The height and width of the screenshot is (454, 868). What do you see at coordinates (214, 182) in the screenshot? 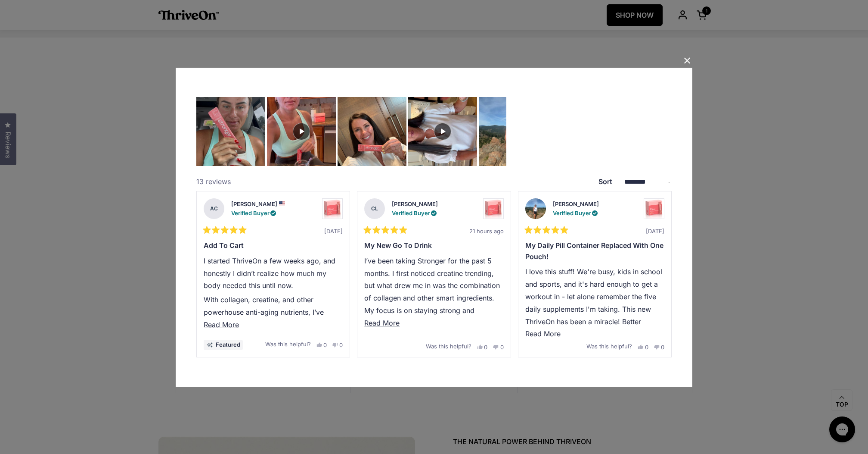
I see `div: 13 reviews` at bounding box center [214, 182].